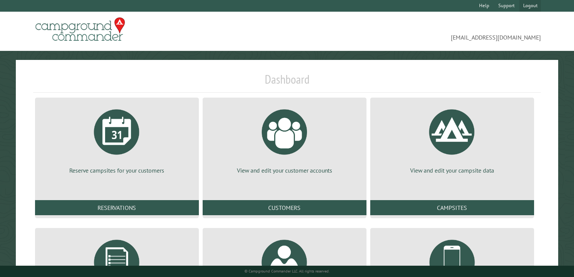 The image size is (574, 277). Describe the element at coordinates (117, 208) in the screenshot. I see `a: Reservations` at that location.